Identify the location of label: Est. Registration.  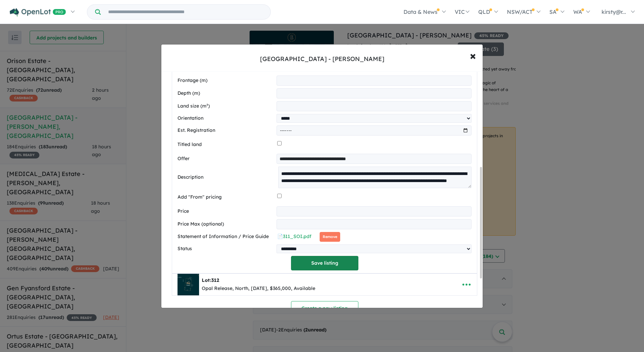
(226, 131).